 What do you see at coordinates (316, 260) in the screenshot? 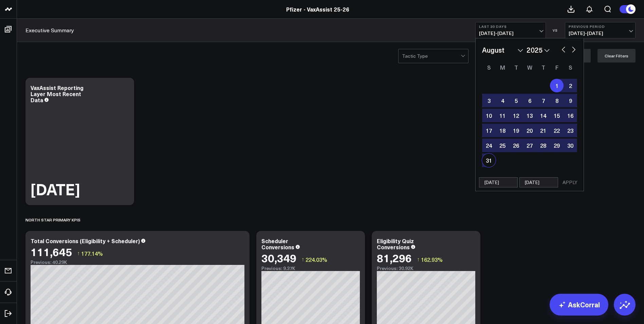
I see `span: 224.03%` at bounding box center [316, 260].